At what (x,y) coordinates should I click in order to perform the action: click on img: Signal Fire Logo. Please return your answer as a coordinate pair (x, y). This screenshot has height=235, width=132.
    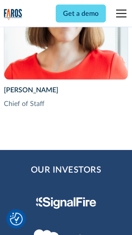
    Looking at the image, I should click on (66, 203).